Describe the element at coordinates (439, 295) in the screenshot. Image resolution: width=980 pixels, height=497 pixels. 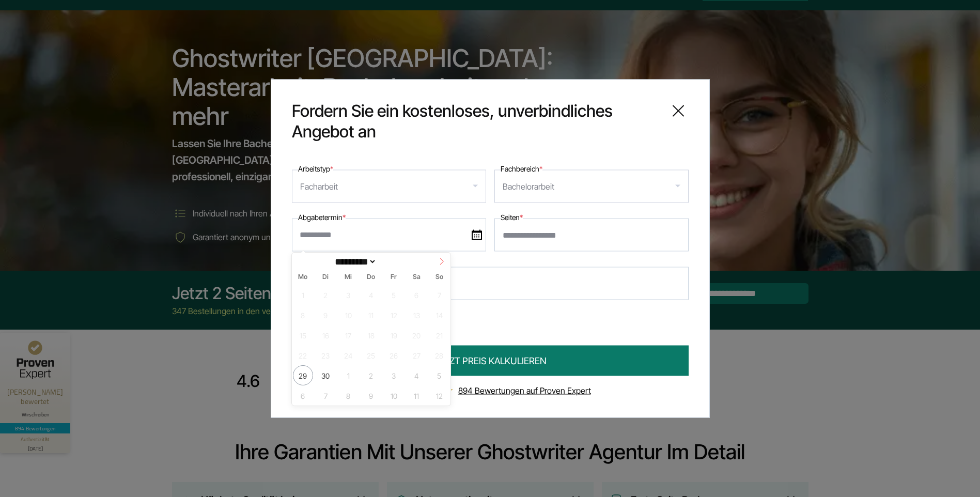
I see `span: September 7, 2025` at that location.